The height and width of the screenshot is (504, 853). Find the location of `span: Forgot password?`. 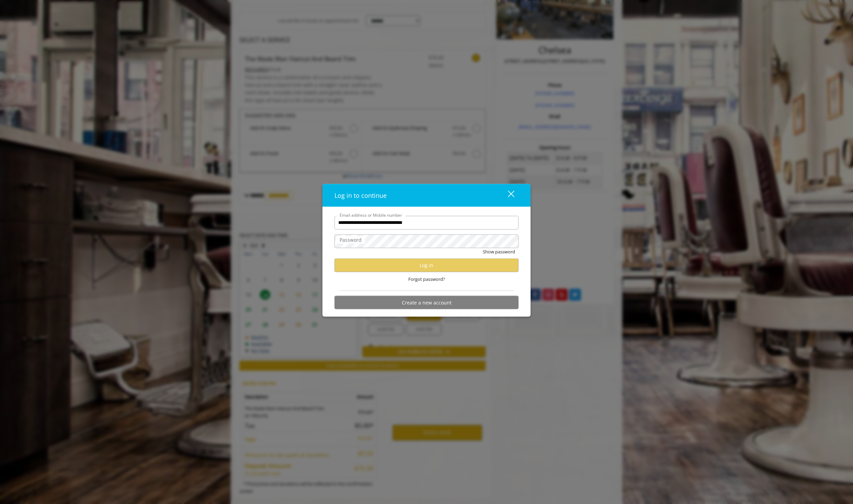

span: Forgot password? is located at coordinates (426, 279).